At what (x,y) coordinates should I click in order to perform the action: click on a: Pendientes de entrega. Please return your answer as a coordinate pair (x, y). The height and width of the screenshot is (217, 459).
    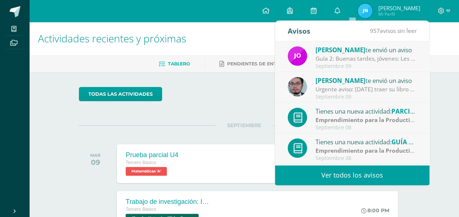
    Looking at the image, I should click on (254, 64).